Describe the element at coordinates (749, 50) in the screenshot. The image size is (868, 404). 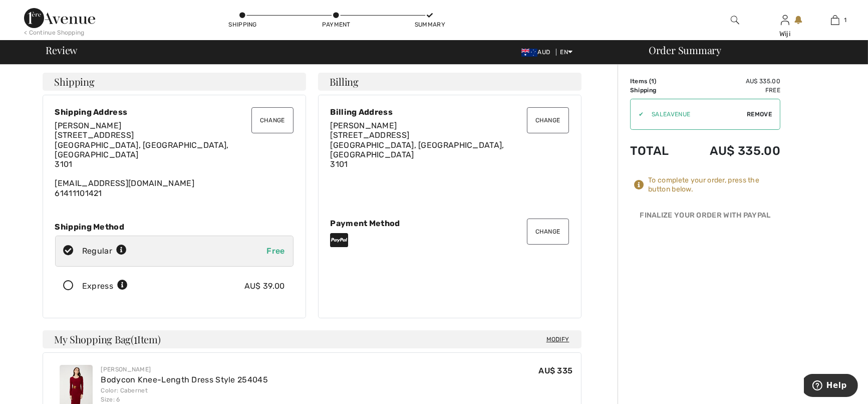
I see `div: Order Summary` at that location.